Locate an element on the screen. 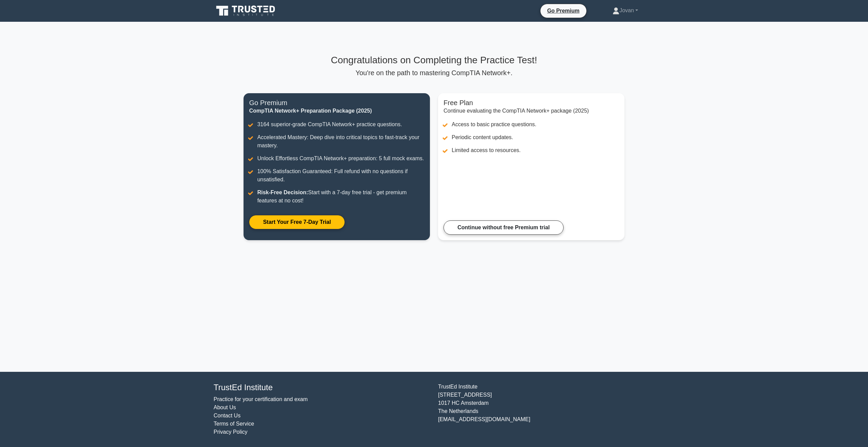 This screenshot has width=868, height=447. a: Jovan is located at coordinates (625, 11).